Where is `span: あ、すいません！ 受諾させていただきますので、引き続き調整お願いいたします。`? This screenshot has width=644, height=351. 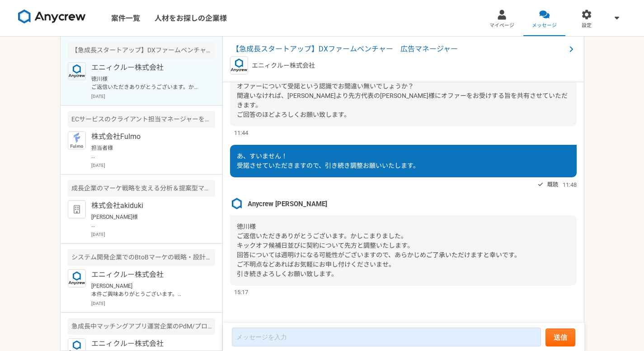 span: あ、すいません！ 受諾させていただきますので、引き続き調整お願いいたします。 is located at coordinates (328, 161).